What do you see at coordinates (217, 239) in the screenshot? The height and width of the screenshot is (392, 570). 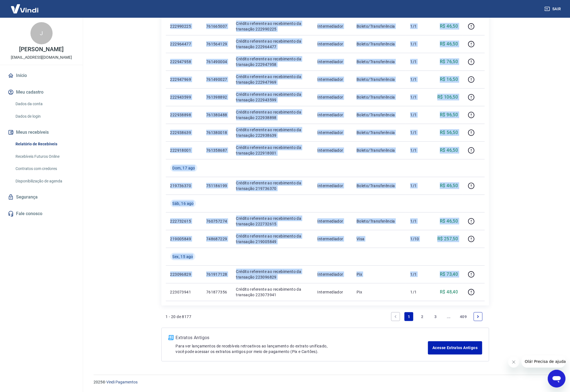 I see `p: 748687229` at bounding box center [217, 239].